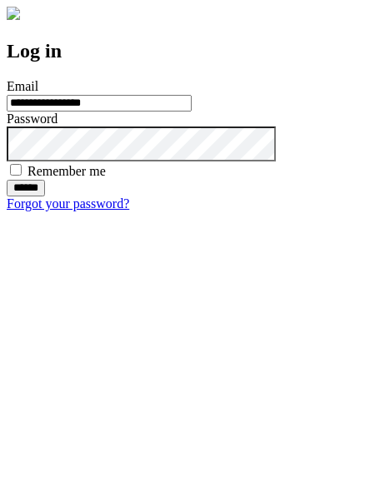 This screenshot has height=496, width=375. What do you see at coordinates (187, 51) in the screenshot?
I see `h2: Log in` at bounding box center [187, 51].